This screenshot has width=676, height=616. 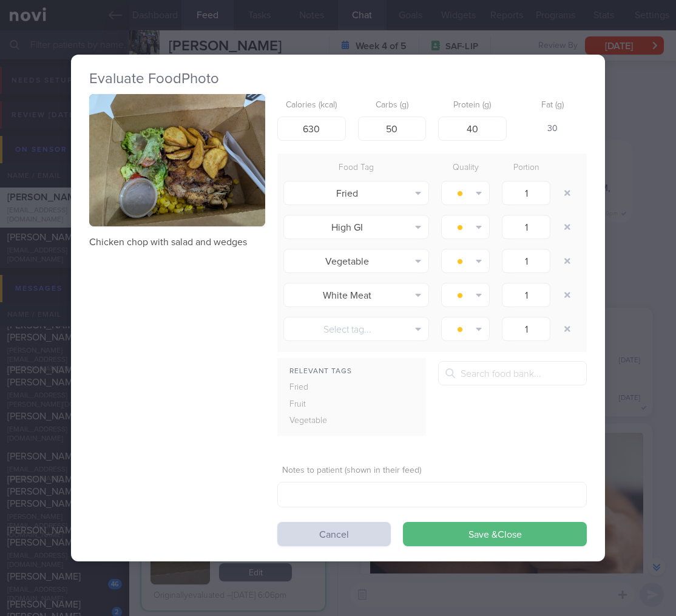 I want to click on h2: Evaluate Food Photo, so click(x=338, y=79).